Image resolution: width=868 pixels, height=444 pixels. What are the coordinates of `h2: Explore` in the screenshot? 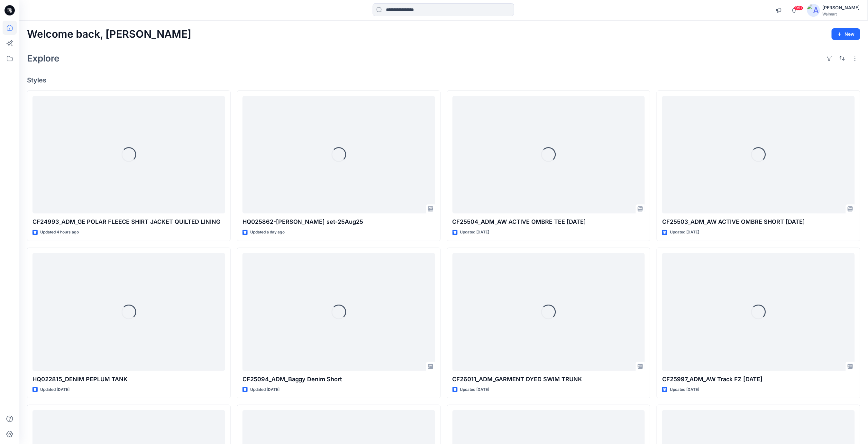 It's located at (43, 59).